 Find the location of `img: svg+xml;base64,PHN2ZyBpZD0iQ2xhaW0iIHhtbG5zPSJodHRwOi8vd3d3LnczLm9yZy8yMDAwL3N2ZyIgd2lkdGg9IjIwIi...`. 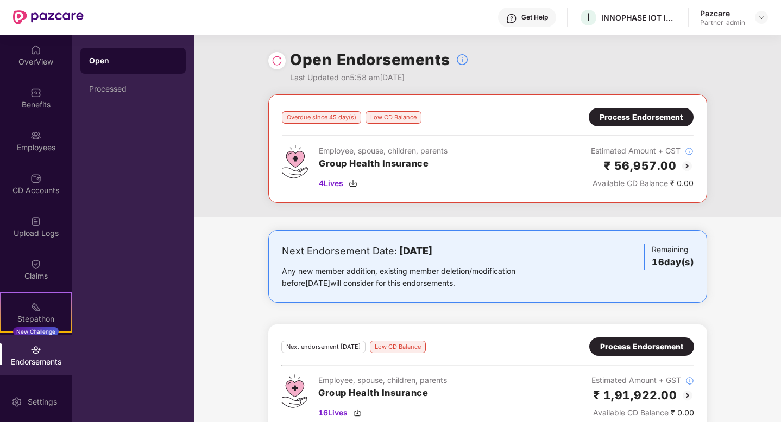

img: svg+xml;base64,PHN2ZyBpZD0iQ2xhaW0iIHhtbG5zPSJodHRwOi8vd3d3LnczLm9yZy8yMDAwL3N2ZyIgd2lkdGg9IjIwIi... is located at coordinates (36, 264).